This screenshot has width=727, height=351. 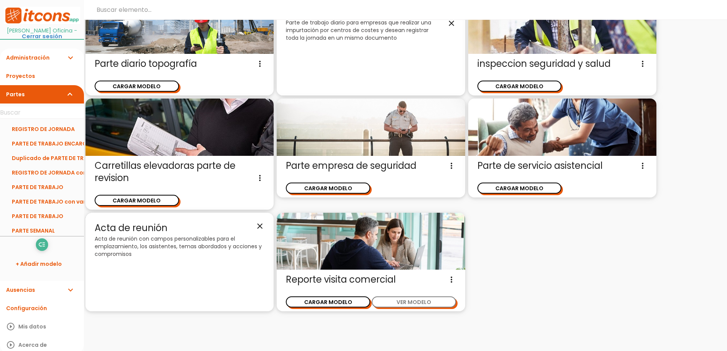 What do you see at coordinates (179, 228) in the screenshot?
I see `span: Acta de reunión` at bounding box center [179, 228].